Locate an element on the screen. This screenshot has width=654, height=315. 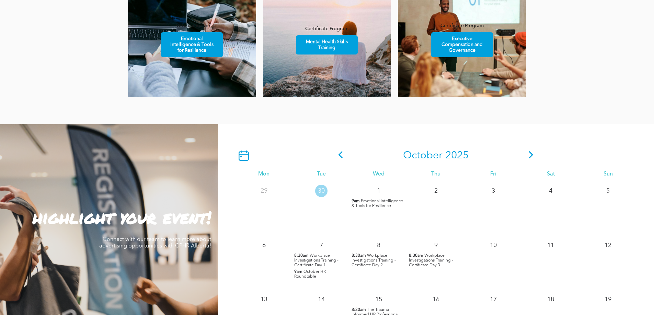
p: 30 is located at coordinates (321, 191).